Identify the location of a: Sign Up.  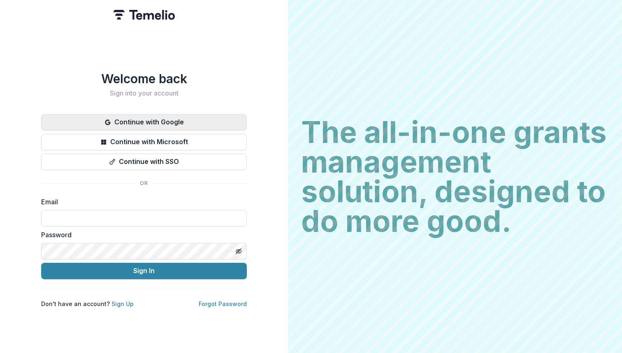
(123, 303).